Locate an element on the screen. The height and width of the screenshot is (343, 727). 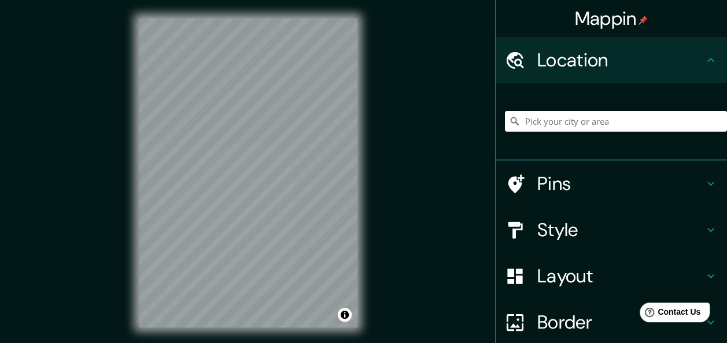
div: Pins is located at coordinates (611, 184).